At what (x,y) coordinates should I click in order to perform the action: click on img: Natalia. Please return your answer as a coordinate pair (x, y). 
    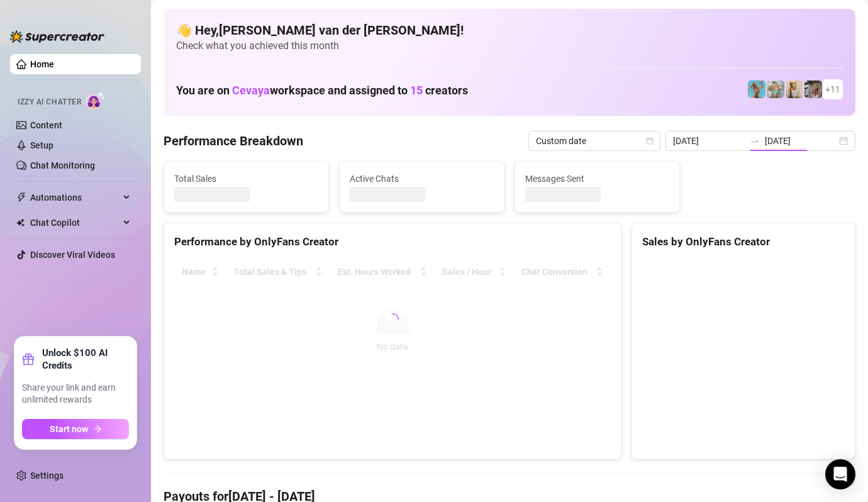
    Looking at the image, I should click on (813, 89).